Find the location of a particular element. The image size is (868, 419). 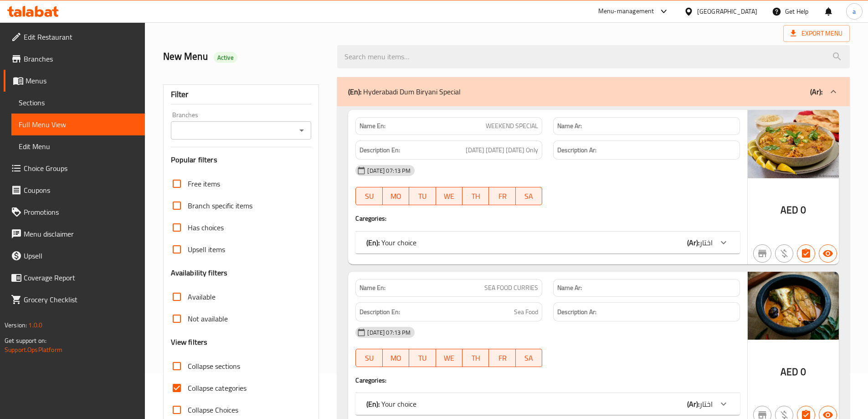

button: Not branch specific item is located at coordinates (763, 254).